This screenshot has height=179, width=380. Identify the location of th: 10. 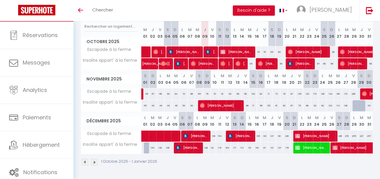
(215, 79).